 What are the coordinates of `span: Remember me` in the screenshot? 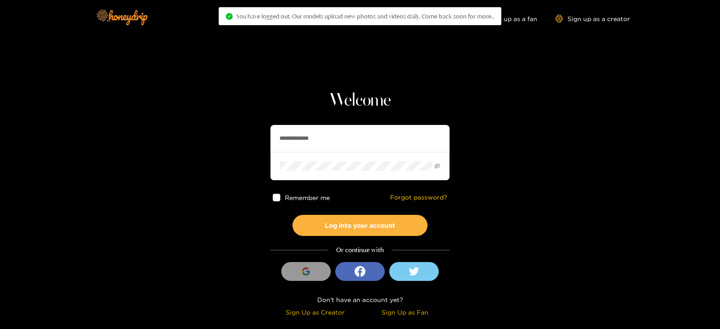 It's located at (307, 197).